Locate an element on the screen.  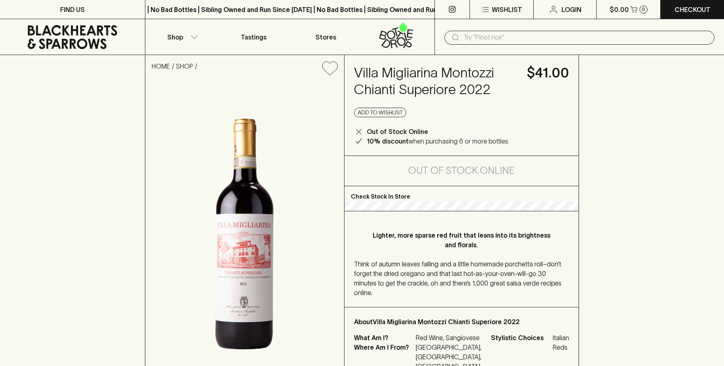
p: $0.00 is located at coordinates (619, 10).